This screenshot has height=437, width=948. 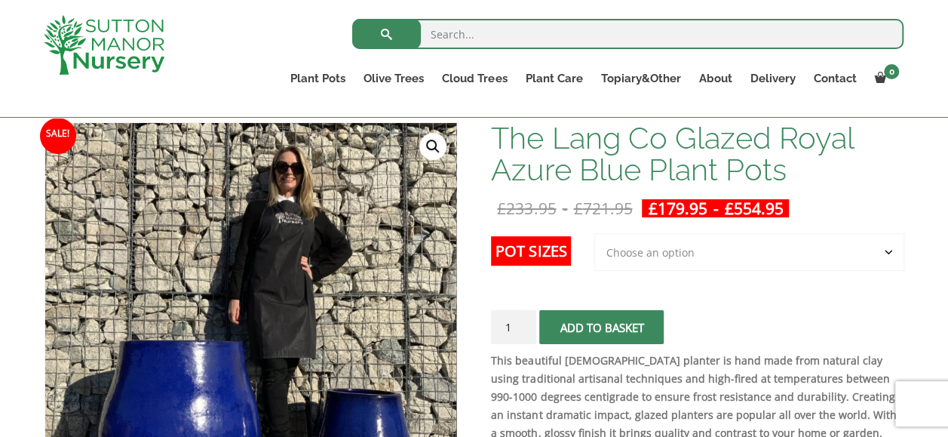 I want to click on a: Plant Care, so click(x=554, y=78).